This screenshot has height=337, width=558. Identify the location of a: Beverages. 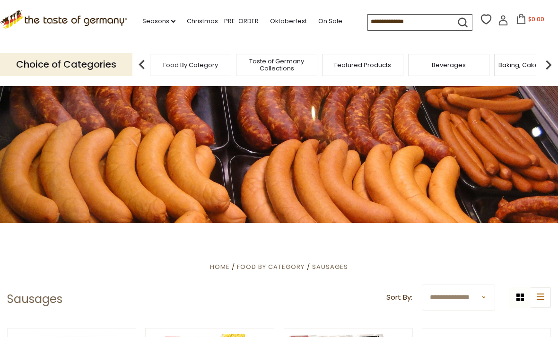
(449, 65).